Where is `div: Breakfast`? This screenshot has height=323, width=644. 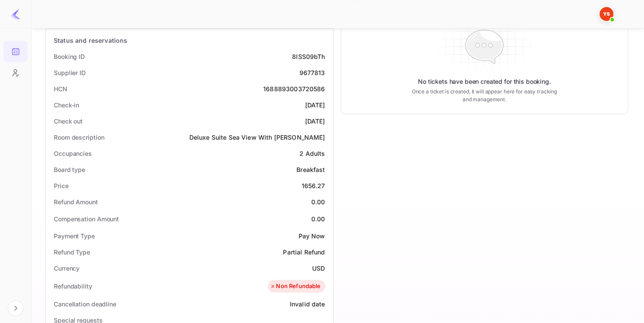
div: Breakfast is located at coordinates (311, 169).